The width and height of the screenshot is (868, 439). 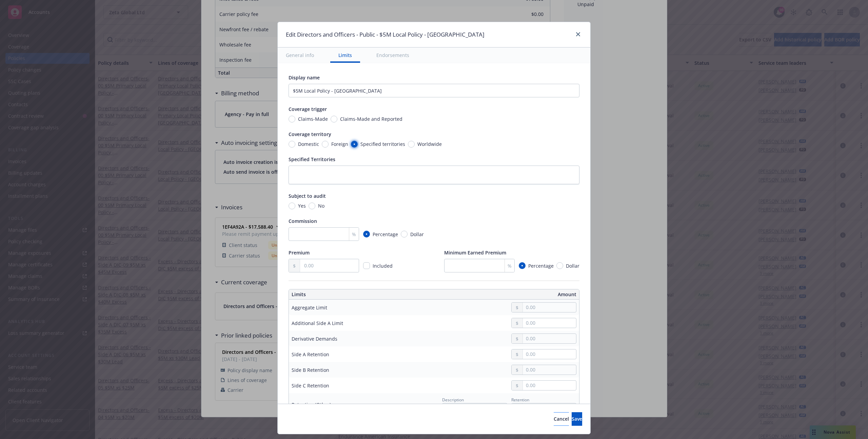 I want to click on div: Side A Retention, so click(x=311, y=354).